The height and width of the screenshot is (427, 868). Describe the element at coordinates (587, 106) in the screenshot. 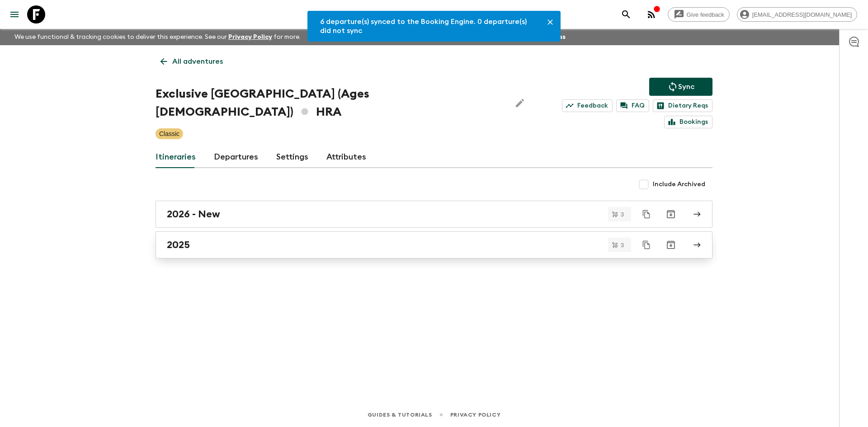

I see `a: Feedback` at that location.